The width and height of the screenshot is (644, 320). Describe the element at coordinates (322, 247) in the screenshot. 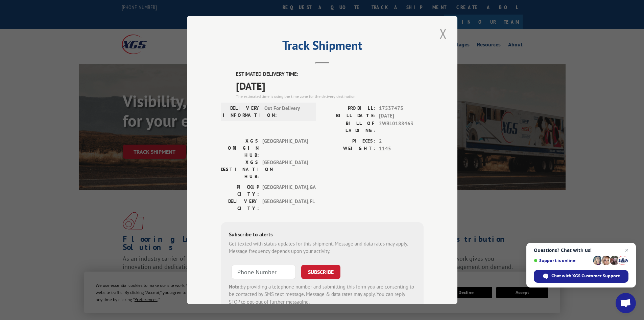

I see `div: Get texted with status updates for this shipment. Message and data rates may apply. Message frequ...` at that location.